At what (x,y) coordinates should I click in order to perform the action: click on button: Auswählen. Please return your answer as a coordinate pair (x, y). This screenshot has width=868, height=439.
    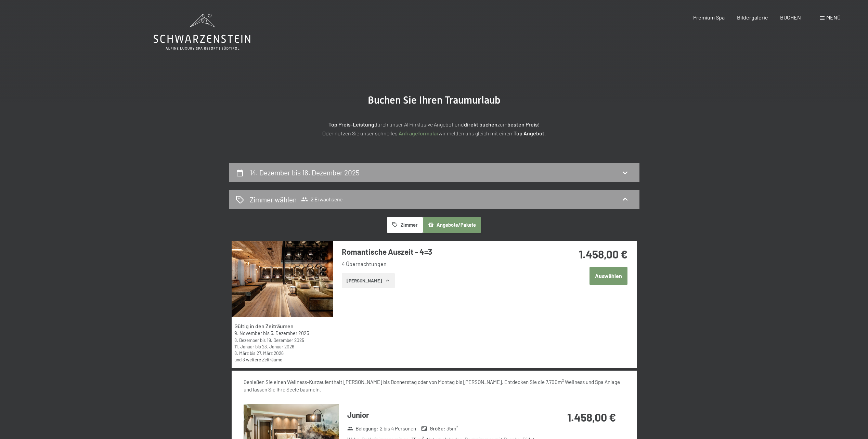
    Looking at the image, I should click on (609, 275).